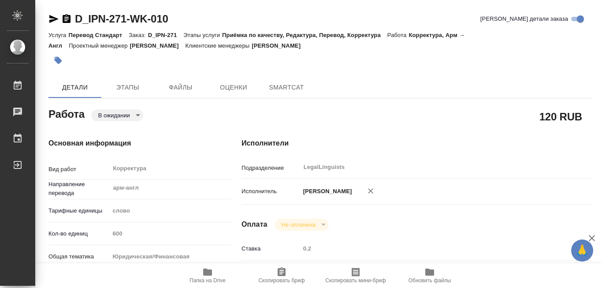 The height and width of the screenshot is (288, 602). I want to click on button: Скопировать ссылку, so click(67, 19).